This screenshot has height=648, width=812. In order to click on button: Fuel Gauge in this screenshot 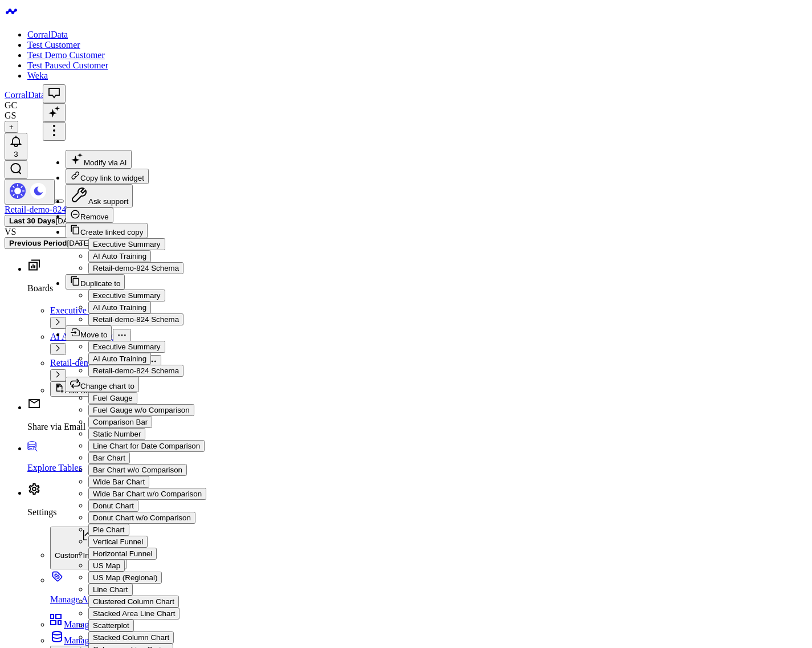, I will do `click(112, 397)`.